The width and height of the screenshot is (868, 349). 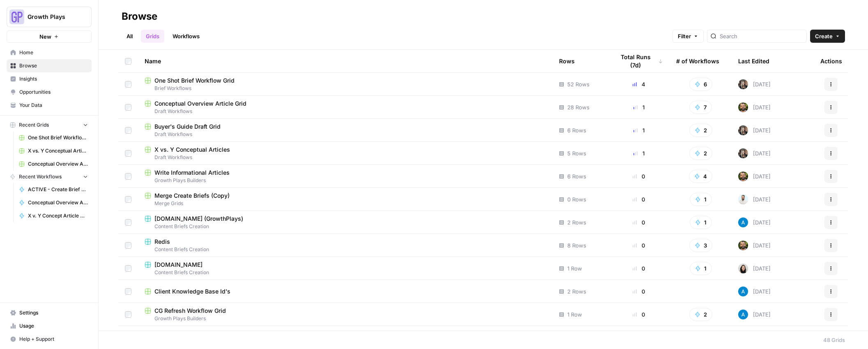 I want to click on span: Conceptual Overview Article Generator, so click(x=58, y=203).